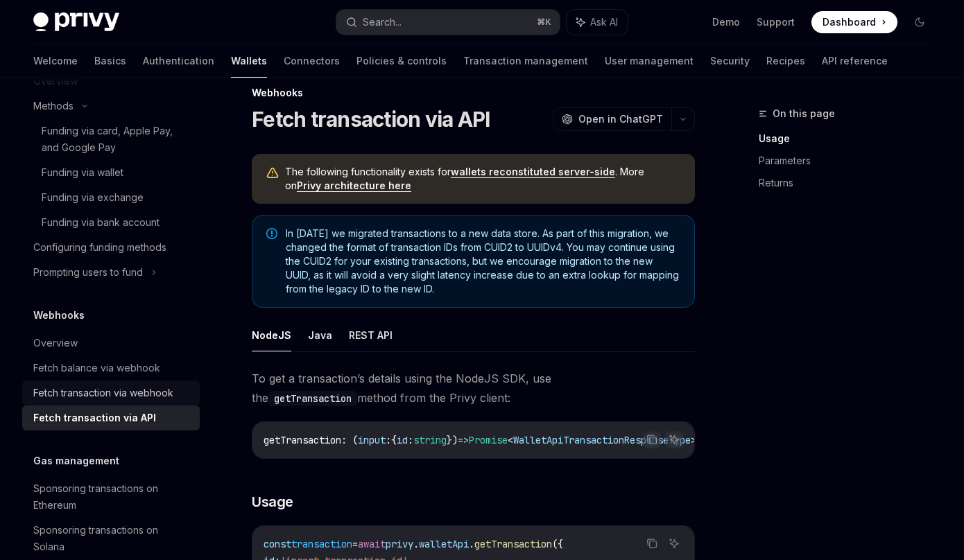 The width and height of the screenshot is (964, 560). What do you see at coordinates (111, 222) in the screenshot?
I see `a: Funding via bank account` at bounding box center [111, 222].